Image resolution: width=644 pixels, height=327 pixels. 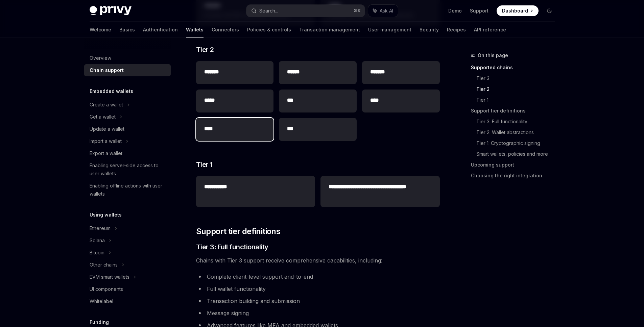 What do you see at coordinates (518, 89) in the screenshot?
I see `a: Tier 2` at bounding box center [518, 89].